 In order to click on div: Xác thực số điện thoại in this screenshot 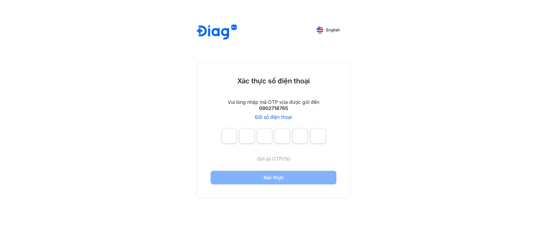, I will do `click(274, 81)`.